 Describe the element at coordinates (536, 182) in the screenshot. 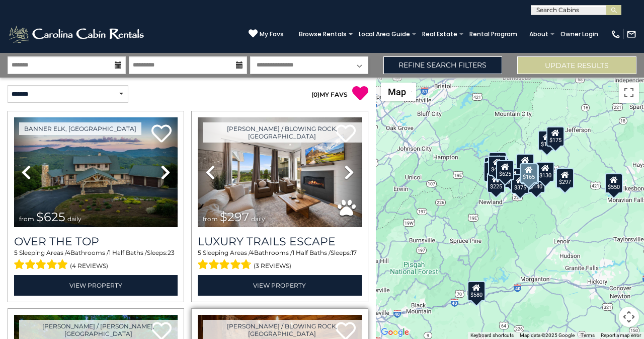

I see `div: $140` at that location.